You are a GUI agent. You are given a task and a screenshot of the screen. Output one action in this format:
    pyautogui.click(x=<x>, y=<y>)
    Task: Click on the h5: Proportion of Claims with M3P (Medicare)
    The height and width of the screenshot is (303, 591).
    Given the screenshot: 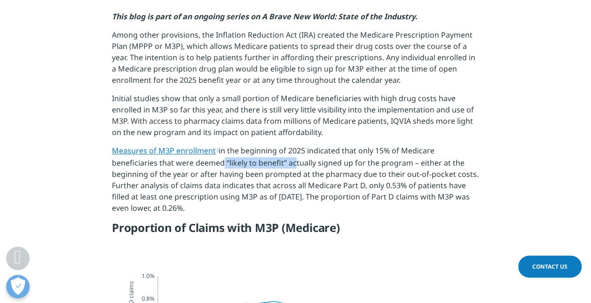 What is the action you would take?
    pyautogui.click(x=295, y=231)
    